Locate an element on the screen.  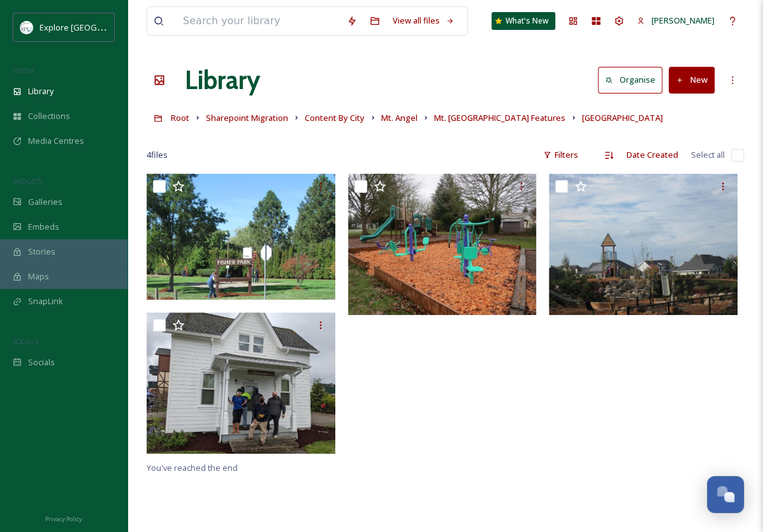
div: Date Created is located at coordinates (652, 155).